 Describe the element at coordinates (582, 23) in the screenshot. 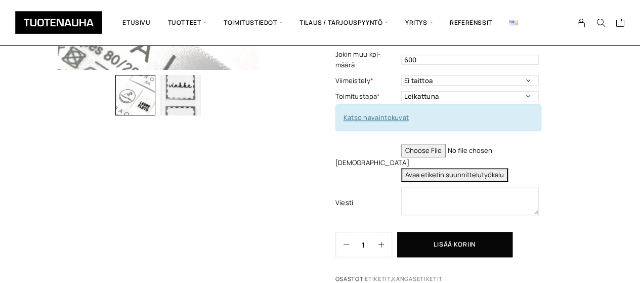

I see `a: My Account` at that location.